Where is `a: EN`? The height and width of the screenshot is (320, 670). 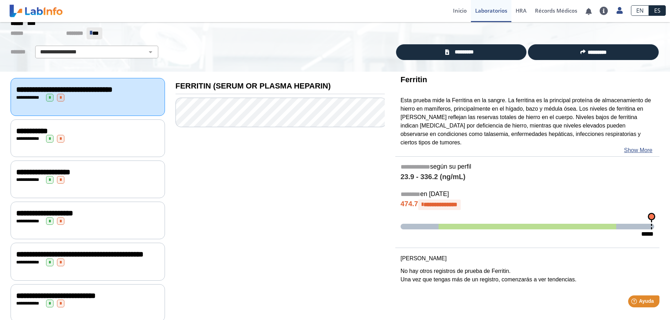
a: EN is located at coordinates (640, 11).